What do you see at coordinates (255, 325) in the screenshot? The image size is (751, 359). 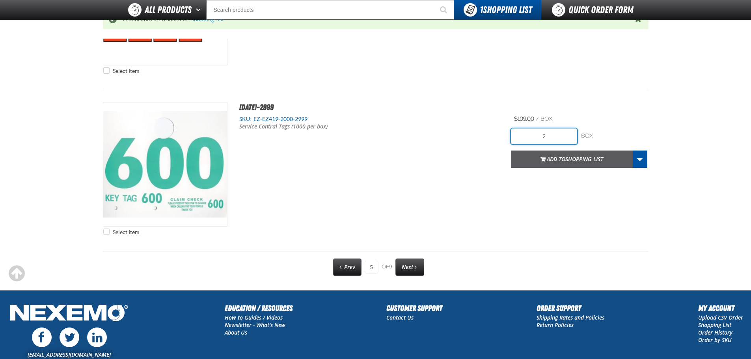 I see `a: Newsletter - What's New` at bounding box center [255, 325].